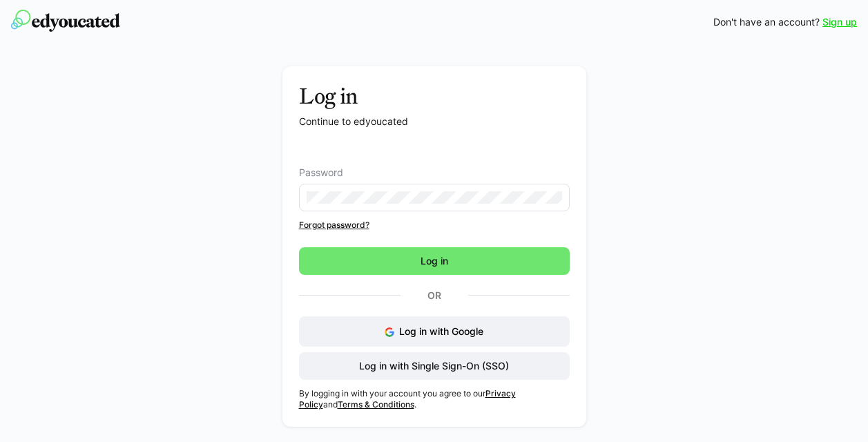  I want to click on button: Log in, so click(434, 261).